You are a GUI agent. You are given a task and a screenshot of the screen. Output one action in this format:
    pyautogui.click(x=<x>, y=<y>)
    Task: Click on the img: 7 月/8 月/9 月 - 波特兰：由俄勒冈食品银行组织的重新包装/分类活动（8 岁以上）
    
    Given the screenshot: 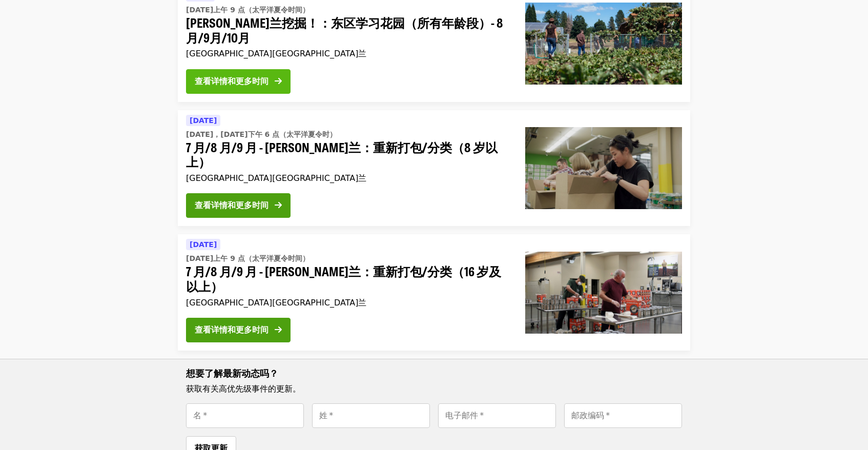 What is the action you would take?
    pyautogui.click(x=604, y=168)
    